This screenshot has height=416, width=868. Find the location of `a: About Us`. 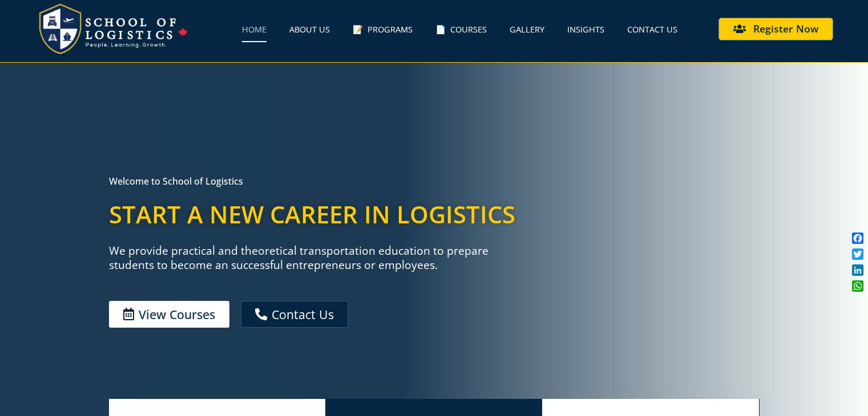

a: About Us is located at coordinates (309, 29).